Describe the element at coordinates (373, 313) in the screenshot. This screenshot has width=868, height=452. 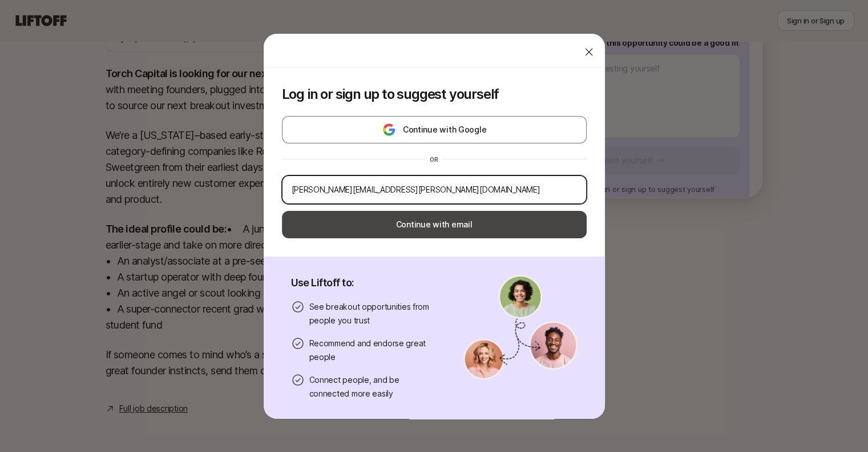
I see `p: See breakout opportunities from people you trust` at that location.